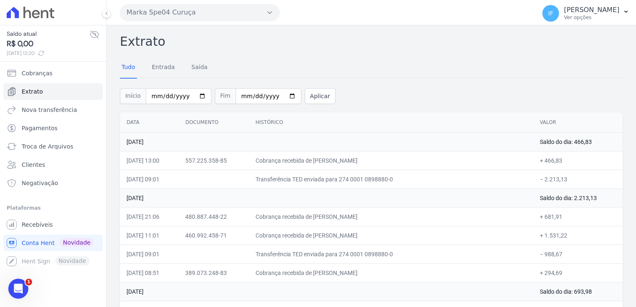 The height and width of the screenshot is (307, 636). Describe the element at coordinates (149, 122) in the screenshot. I see `th: Data` at that location.